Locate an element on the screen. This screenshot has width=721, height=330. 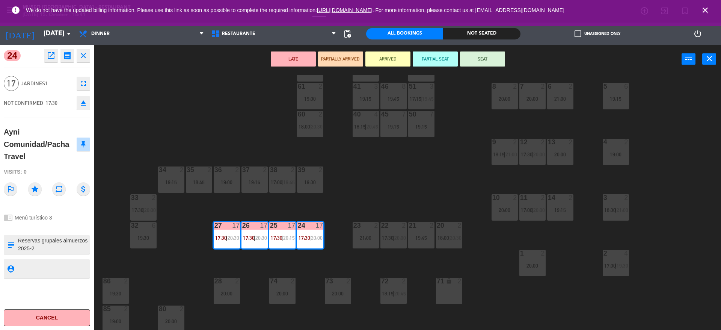
button: LATE is located at coordinates (293, 59).